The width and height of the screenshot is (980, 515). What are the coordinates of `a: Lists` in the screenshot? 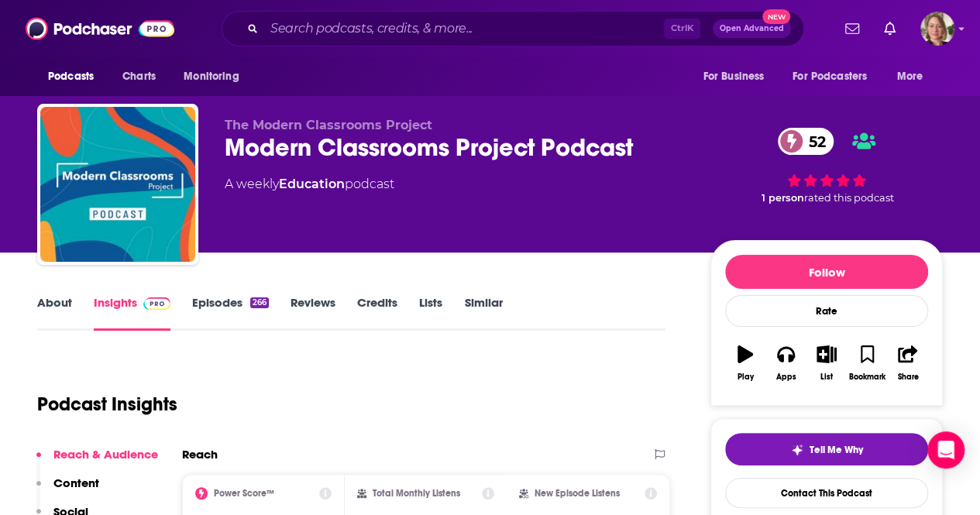 It's located at (430, 313).